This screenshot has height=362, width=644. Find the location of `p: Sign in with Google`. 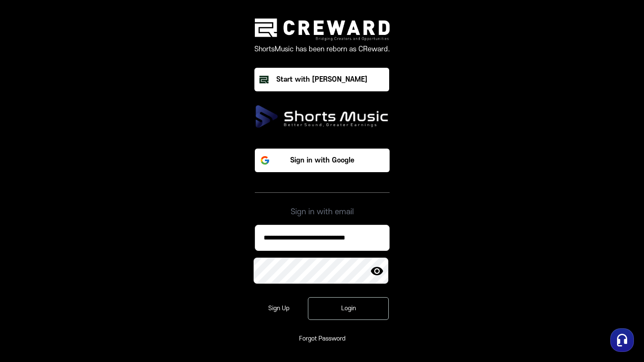

p: Sign in with Google is located at coordinates (322, 160).